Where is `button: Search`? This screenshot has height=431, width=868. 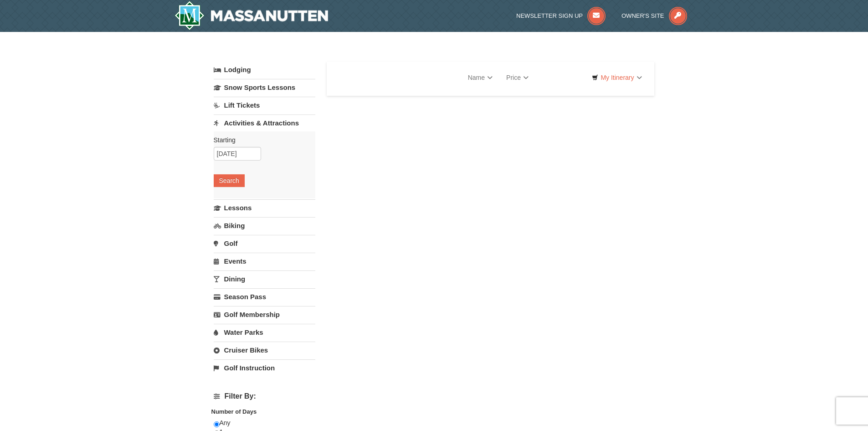
button: Search is located at coordinates (229, 180).